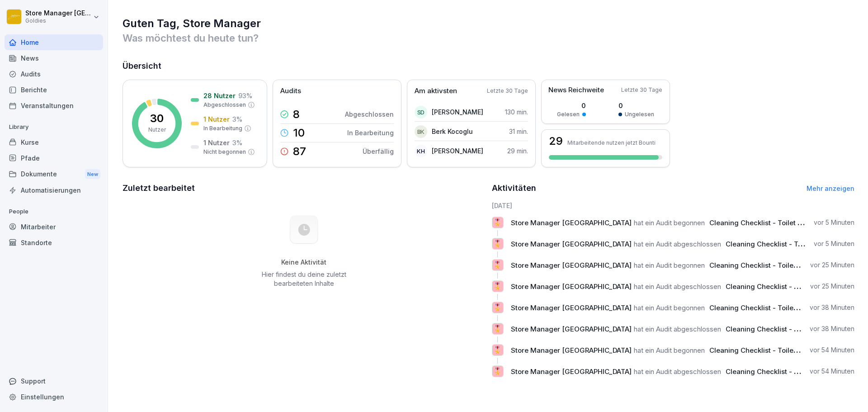 Image resolution: width=868 pixels, height=412 pixels. I want to click on div: Berichte, so click(54, 89).